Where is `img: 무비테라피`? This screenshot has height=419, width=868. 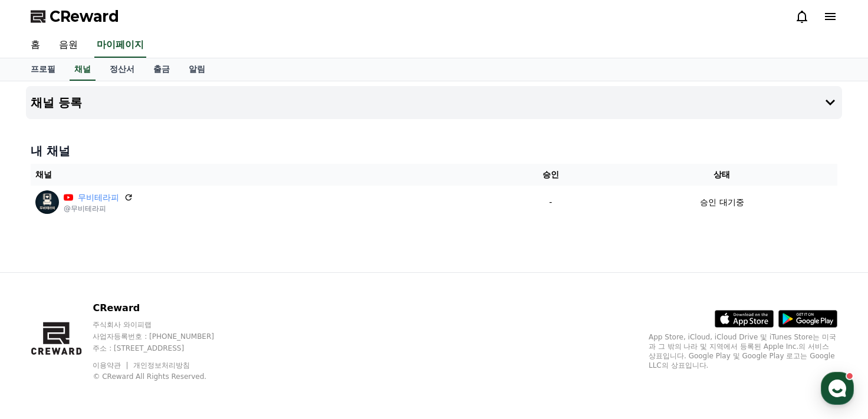 img: 무비테라피 is located at coordinates (47, 202).